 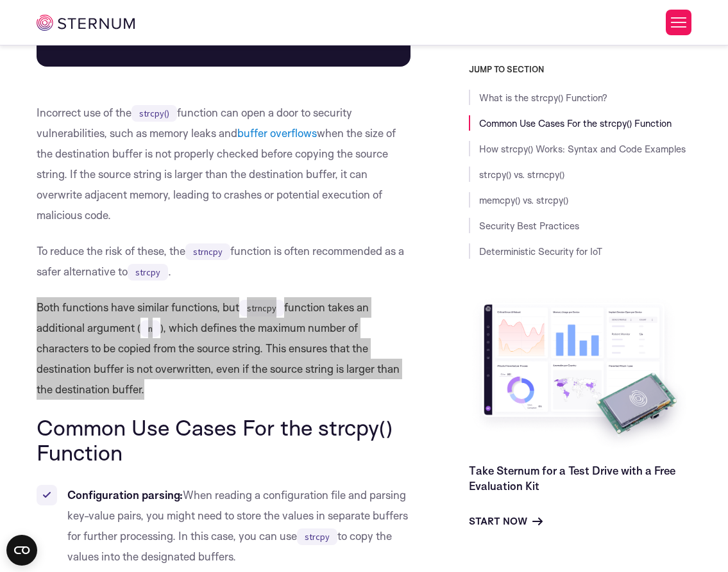 What do you see at coordinates (529, 226) in the screenshot?
I see `a: Security Best Practices` at bounding box center [529, 226].